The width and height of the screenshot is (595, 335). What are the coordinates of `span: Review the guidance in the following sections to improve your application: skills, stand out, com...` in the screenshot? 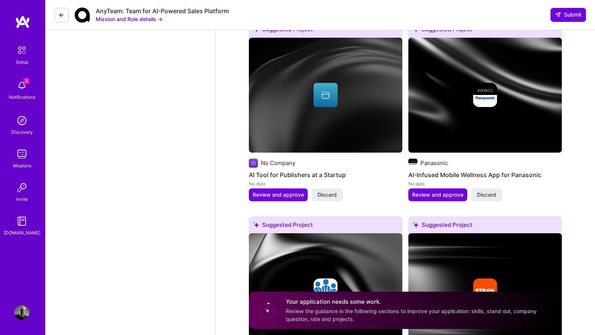 It's located at (411, 315).